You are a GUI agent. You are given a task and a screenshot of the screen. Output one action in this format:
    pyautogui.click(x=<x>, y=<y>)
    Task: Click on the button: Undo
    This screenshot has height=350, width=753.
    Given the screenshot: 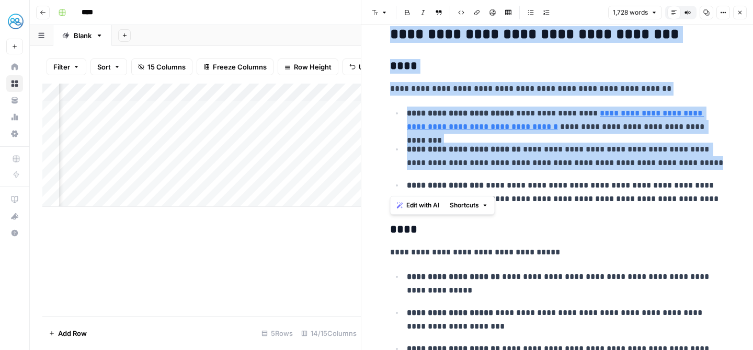 What is the action you would take?
    pyautogui.click(x=363, y=67)
    